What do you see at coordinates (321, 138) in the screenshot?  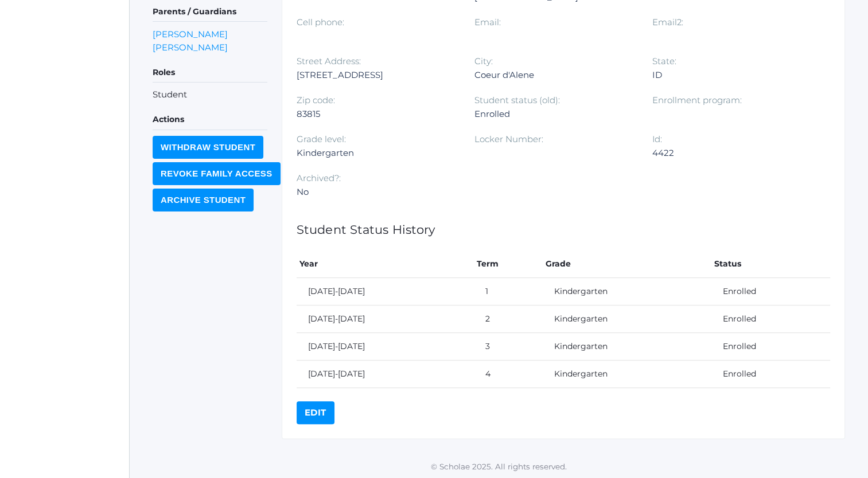 I see `label: Grade level:` at bounding box center [321, 138].